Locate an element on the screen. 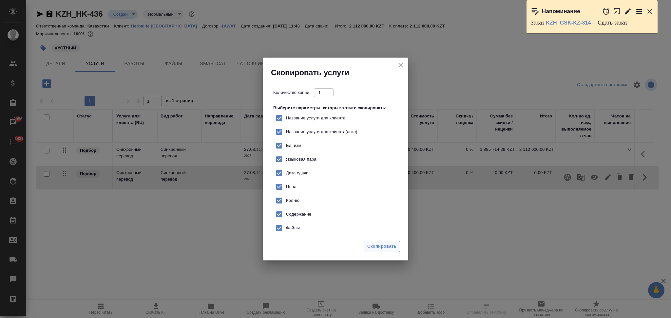 This screenshot has height=318, width=671. a: KZH_GSK-KZ-314 is located at coordinates (568, 23).